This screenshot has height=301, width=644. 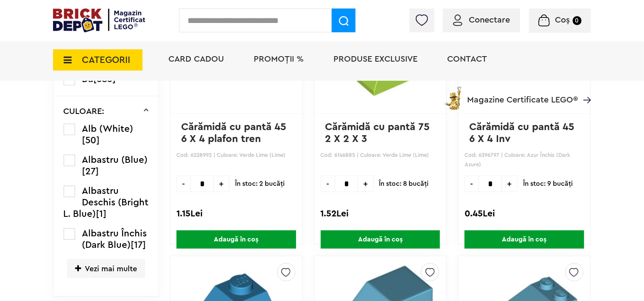 I want to click on div: 0.45Lei, so click(x=524, y=214).